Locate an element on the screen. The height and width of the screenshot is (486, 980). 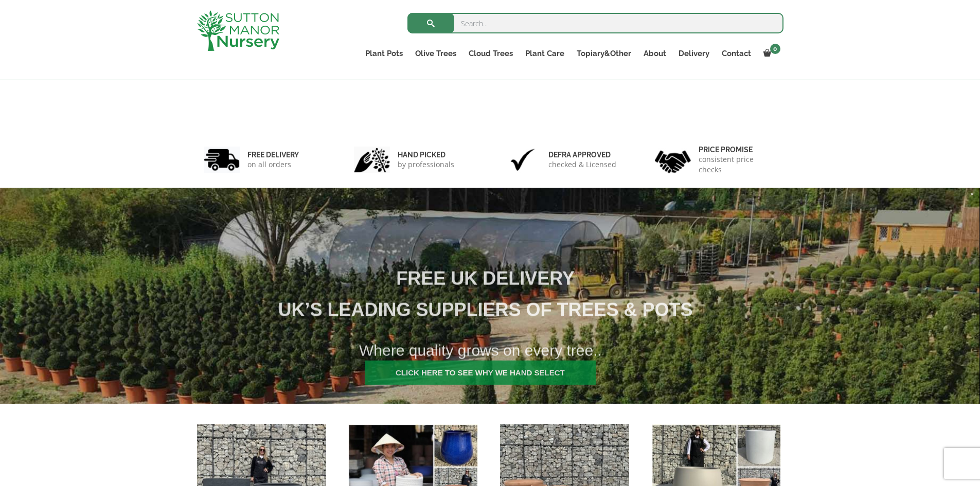
p: consistent price checks is located at coordinates (738, 164).